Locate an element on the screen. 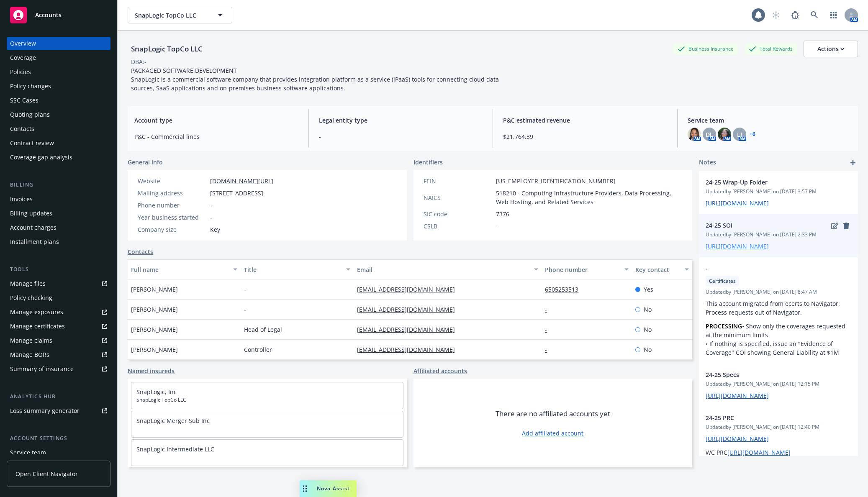  a: Policies is located at coordinates (59, 72).